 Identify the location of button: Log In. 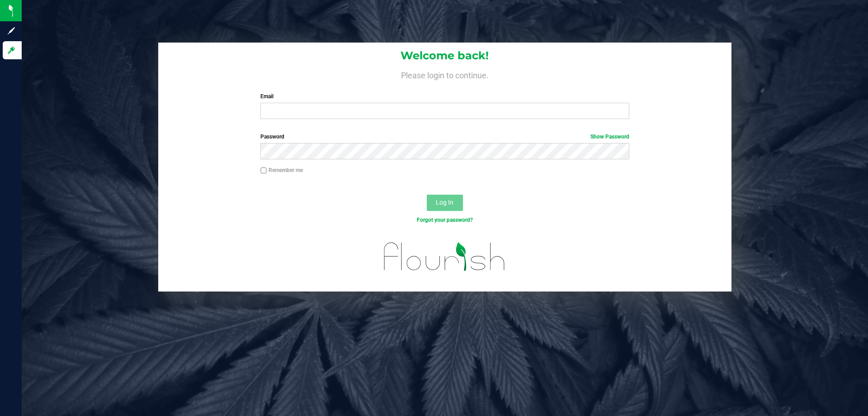
(445, 203).